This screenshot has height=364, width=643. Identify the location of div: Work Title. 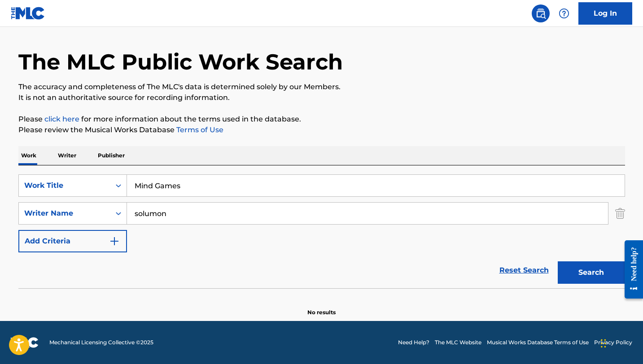
(65, 186).